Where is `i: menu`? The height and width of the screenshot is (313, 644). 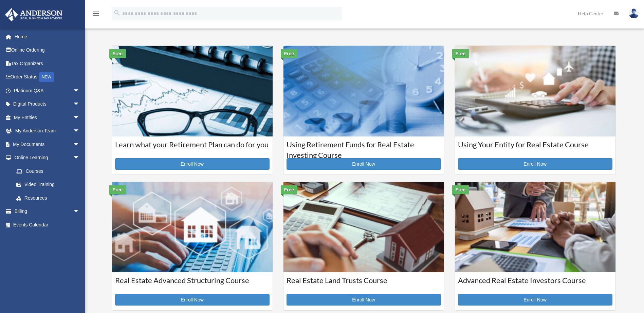
i: menu is located at coordinates (96, 14).